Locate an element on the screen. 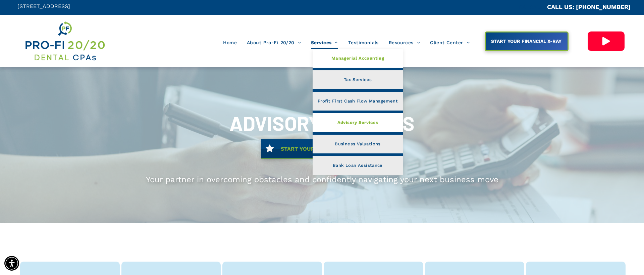 Image resolution: width=644 pixels, height=275 pixels. a: Client Center is located at coordinates (450, 42).